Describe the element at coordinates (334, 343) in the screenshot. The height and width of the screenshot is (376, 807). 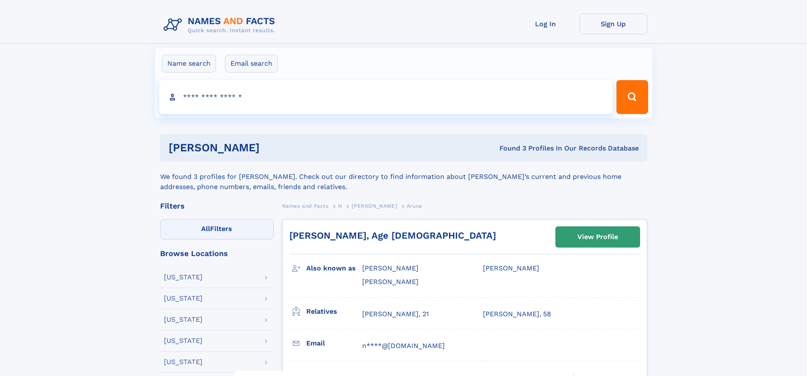
I see `h3: Email` at that location.